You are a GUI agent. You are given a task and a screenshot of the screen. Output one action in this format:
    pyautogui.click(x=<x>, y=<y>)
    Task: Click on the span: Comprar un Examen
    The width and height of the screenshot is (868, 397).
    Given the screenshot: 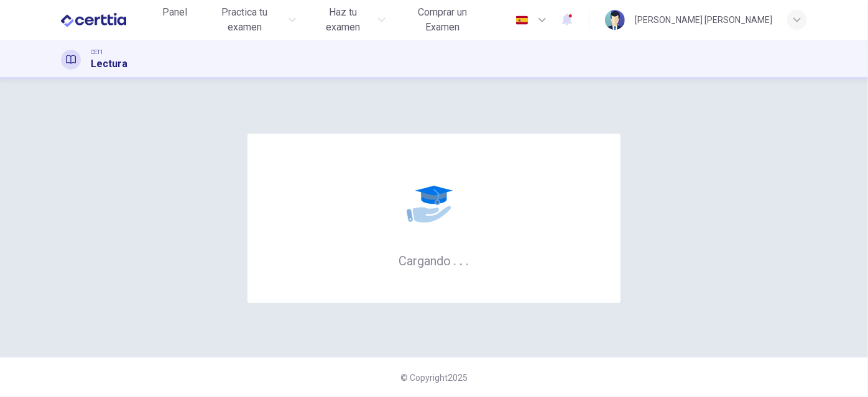 What is the action you would take?
    pyautogui.click(x=442, y=20)
    